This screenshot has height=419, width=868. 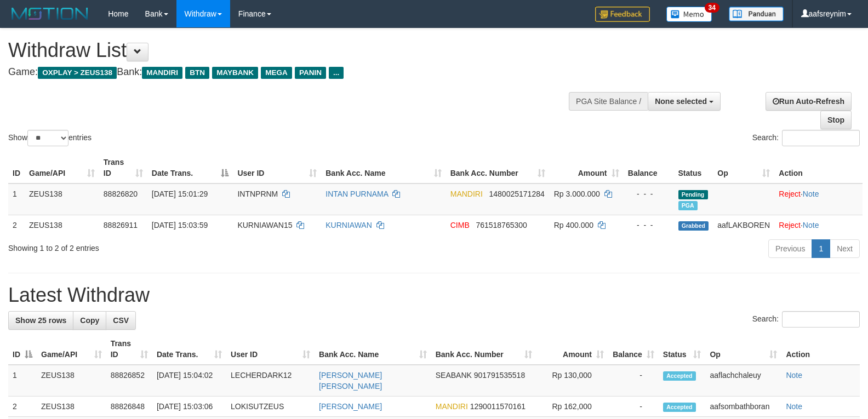 I want to click on img: panduan.png, so click(x=756, y=14).